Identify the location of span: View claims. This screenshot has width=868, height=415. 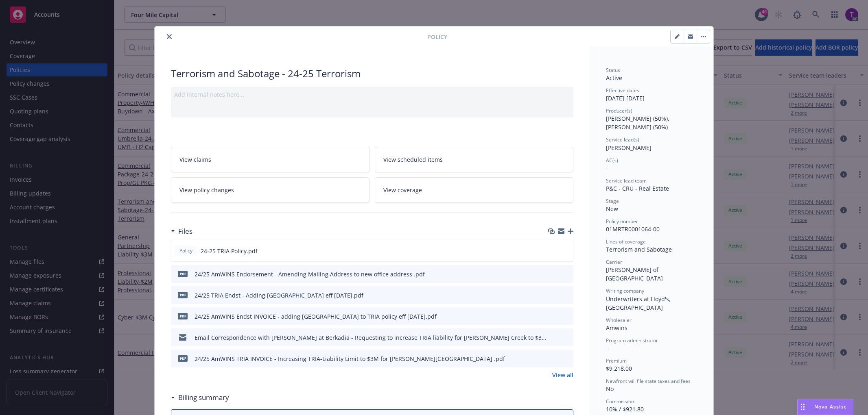
(195, 159).